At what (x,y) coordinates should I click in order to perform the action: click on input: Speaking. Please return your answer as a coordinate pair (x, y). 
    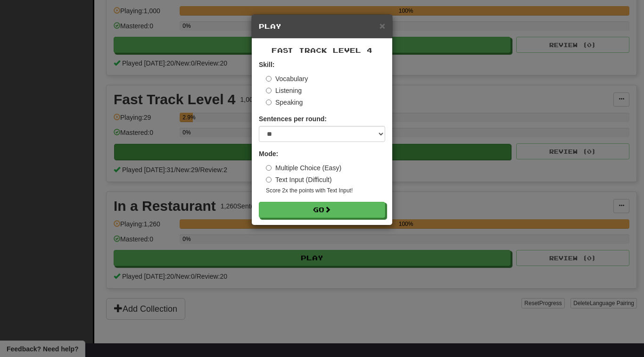
    Looking at the image, I should click on (269, 103).